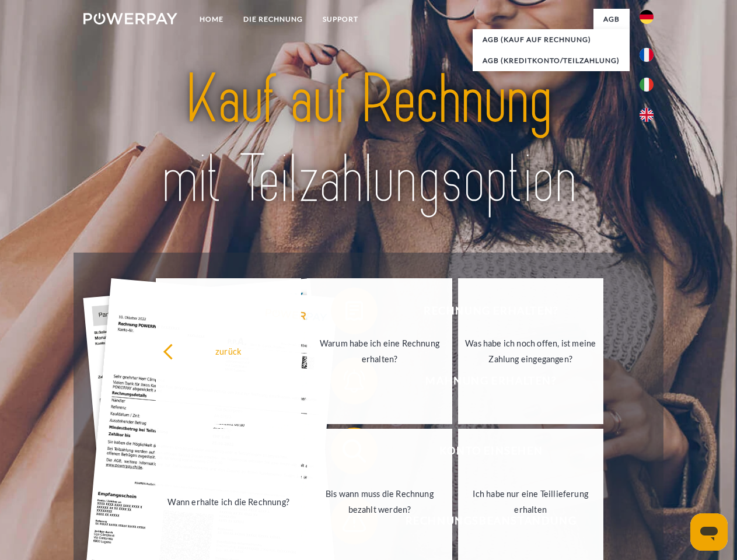 This screenshot has width=737, height=560. What do you see at coordinates (647, 17) in the screenshot?
I see `img: de` at bounding box center [647, 17].